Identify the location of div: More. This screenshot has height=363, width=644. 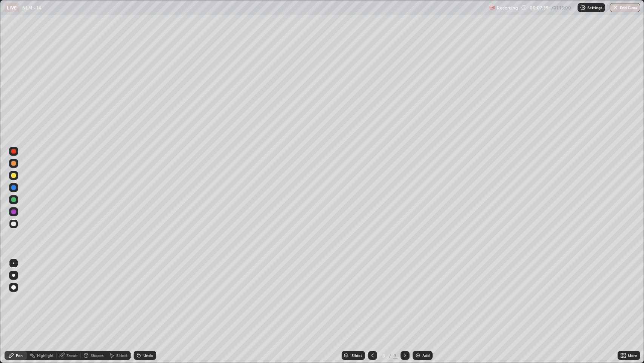
(632, 355).